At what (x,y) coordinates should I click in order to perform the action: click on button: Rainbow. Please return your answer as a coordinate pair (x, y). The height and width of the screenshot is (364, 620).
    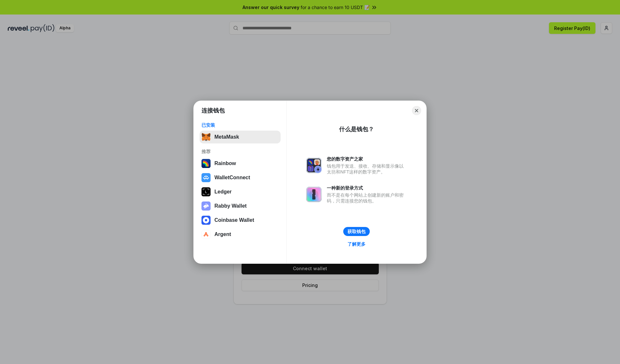
    Looking at the image, I should click on (240, 163).